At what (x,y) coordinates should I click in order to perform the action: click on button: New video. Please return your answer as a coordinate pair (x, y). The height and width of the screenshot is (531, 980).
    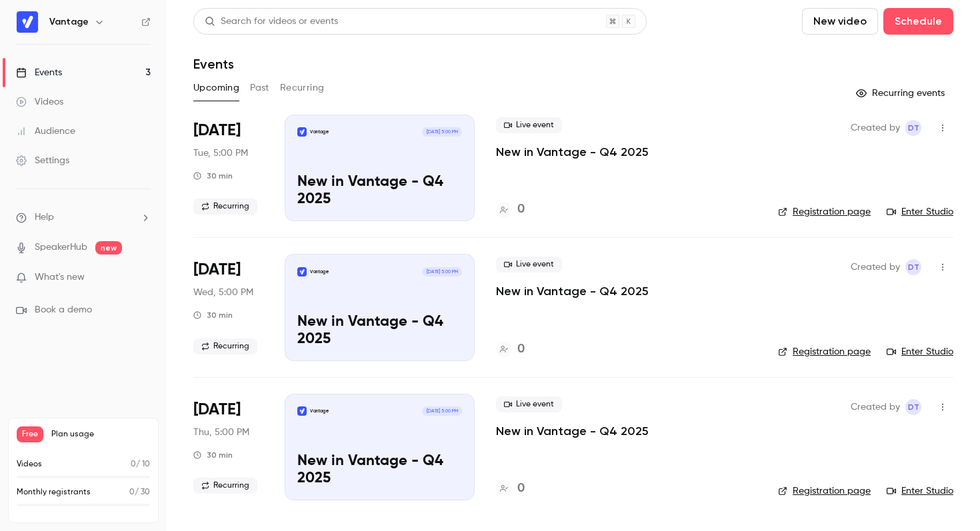
    Looking at the image, I should click on (840, 22).